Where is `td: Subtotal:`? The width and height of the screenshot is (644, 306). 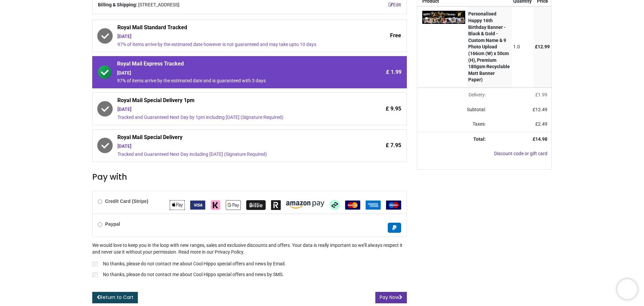
td: Subtotal: is located at coordinates (454, 110).